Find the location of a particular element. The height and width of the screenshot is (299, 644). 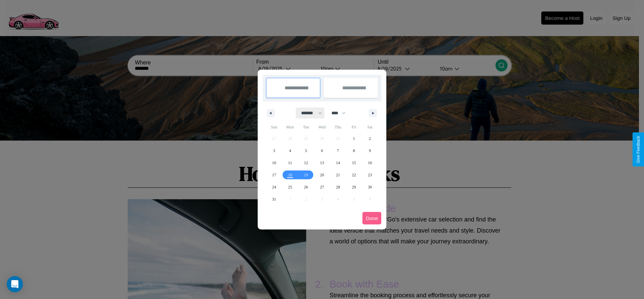

button: 17 is located at coordinates (274, 175).